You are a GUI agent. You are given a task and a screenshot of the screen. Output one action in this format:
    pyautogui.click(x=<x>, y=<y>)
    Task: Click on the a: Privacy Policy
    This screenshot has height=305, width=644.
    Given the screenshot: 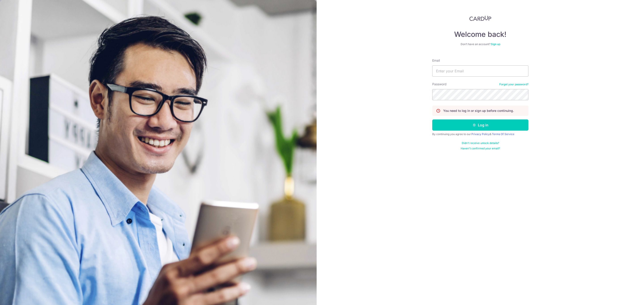 What is the action you would take?
    pyautogui.click(x=481, y=134)
    